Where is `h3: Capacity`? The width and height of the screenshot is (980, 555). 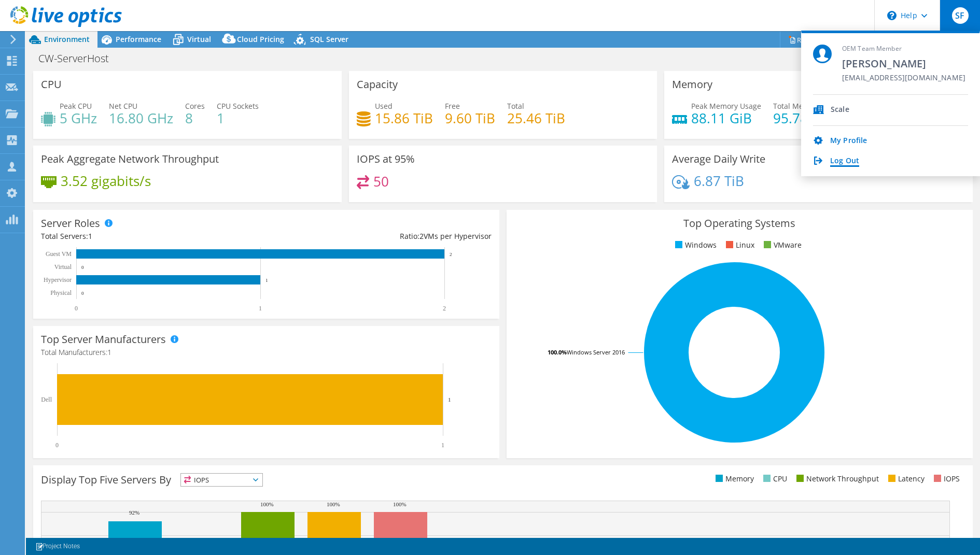 h3: Capacity is located at coordinates (377, 84).